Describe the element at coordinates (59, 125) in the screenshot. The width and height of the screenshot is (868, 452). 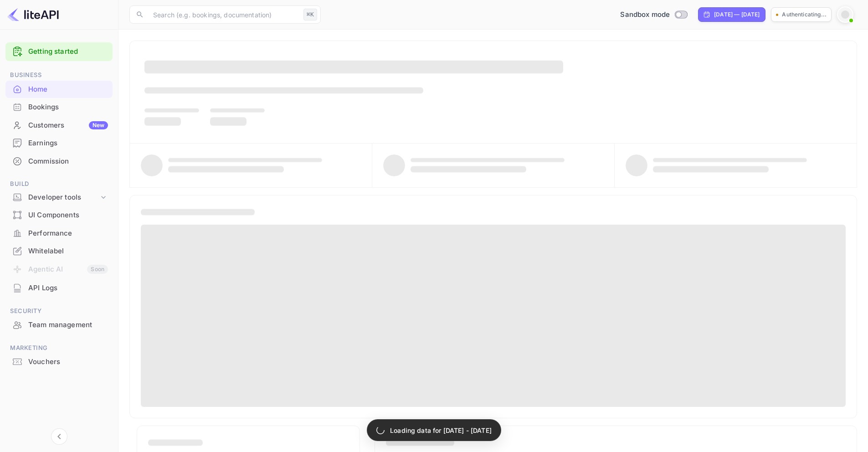
I see `div: CustomersNew` at that location.